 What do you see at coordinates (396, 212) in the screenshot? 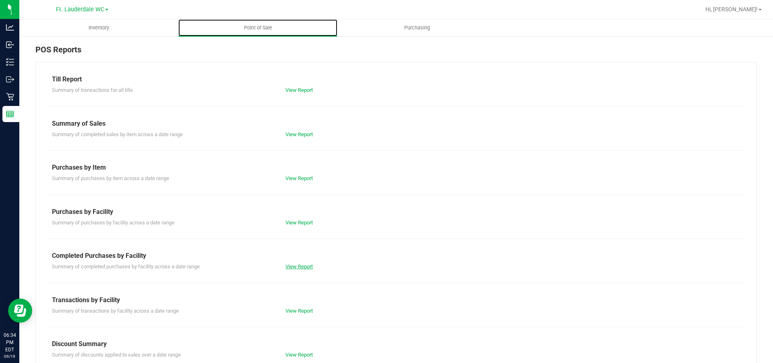
I see `div: Purchases by Facility` at bounding box center [396, 212].